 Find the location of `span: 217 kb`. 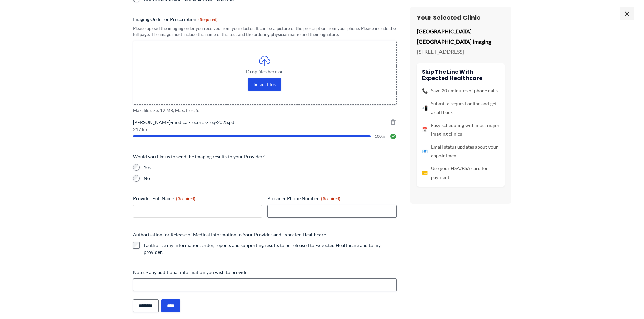

span: 217 kb is located at coordinates (265, 129).